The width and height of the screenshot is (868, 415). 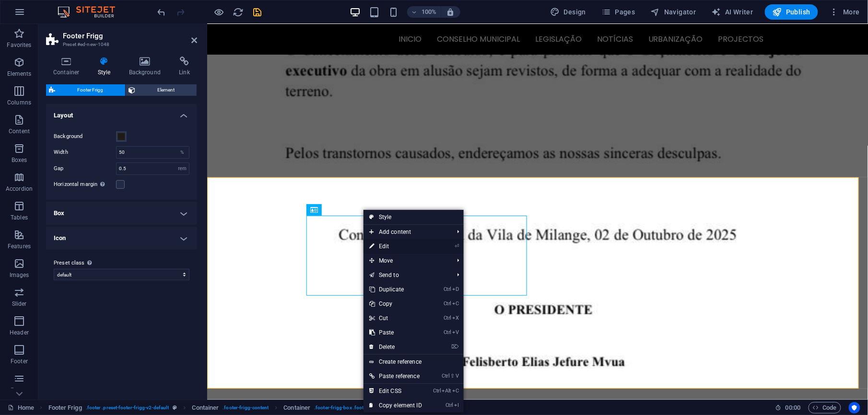 What do you see at coordinates (396, 332) in the screenshot?
I see `a: CtrlVPaste` at bounding box center [396, 332].